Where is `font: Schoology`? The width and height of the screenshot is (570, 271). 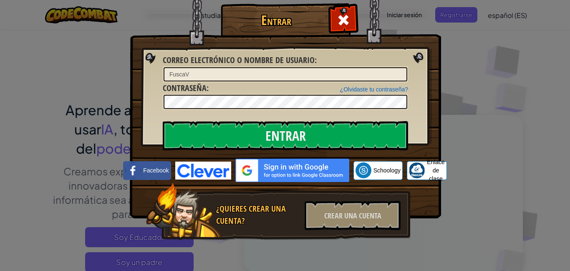
font: Schoology is located at coordinates (387, 170).